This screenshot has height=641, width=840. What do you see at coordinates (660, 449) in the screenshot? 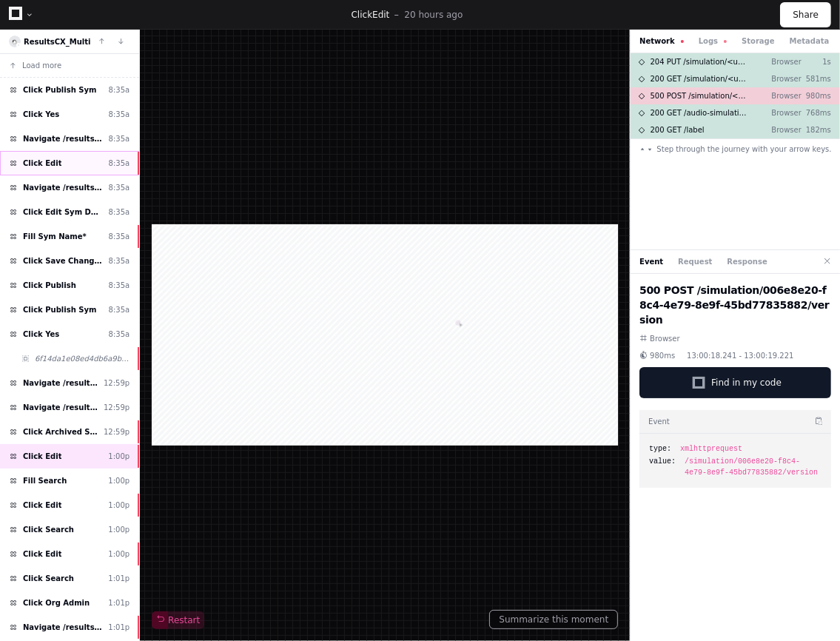
I see `span: type:` at bounding box center [660, 449].